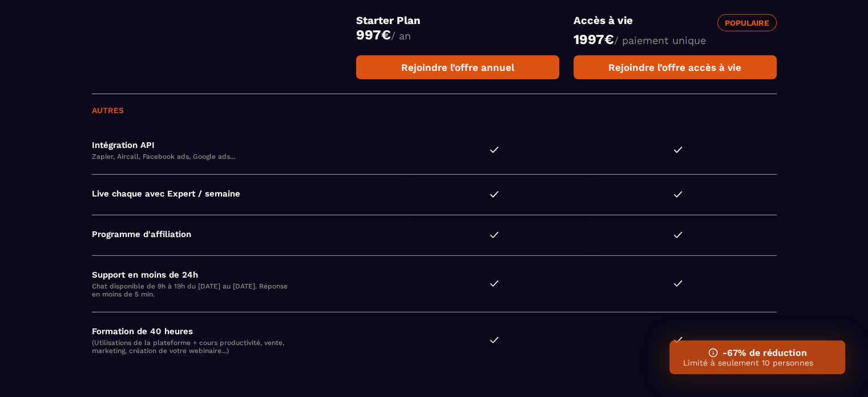  What do you see at coordinates (675, 68) in the screenshot?
I see `a: Rejoindre l’offre accès à vie` at bounding box center [675, 68].